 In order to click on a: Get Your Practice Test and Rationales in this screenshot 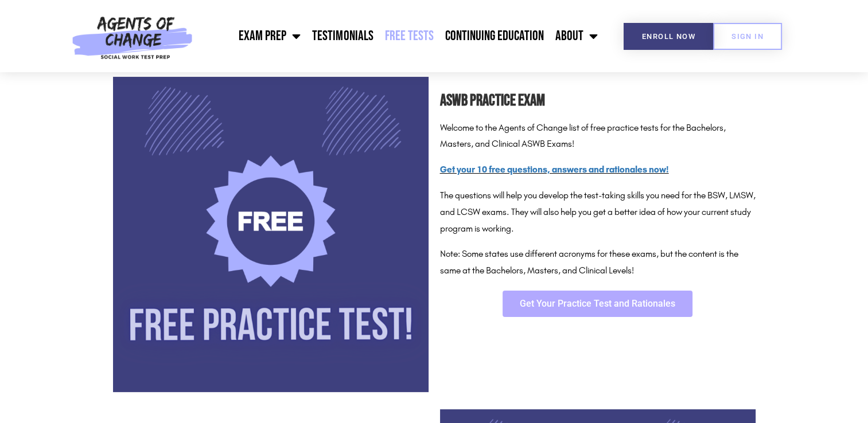, I will do `click(597, 304)`.